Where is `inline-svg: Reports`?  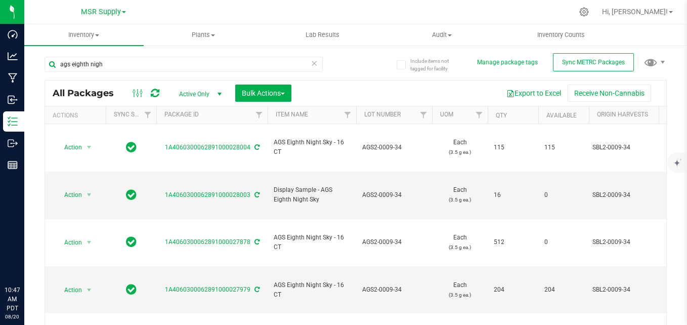 inline-svg: Reports is located at coordinates (13, 165).